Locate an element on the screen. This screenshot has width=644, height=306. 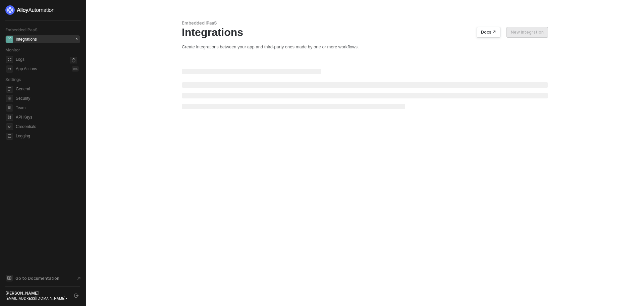
span: logging is located at coordinates (10, 136).